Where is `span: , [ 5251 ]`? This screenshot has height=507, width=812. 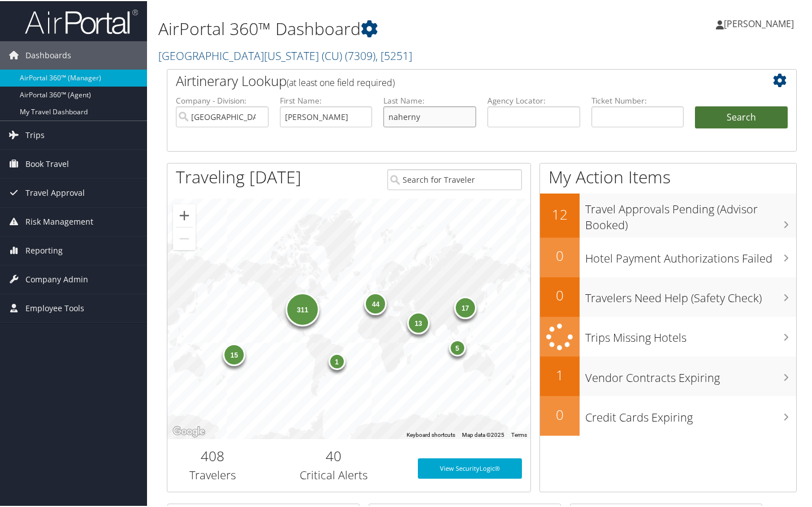
span: , [ 5251 ] is located at coordinates (394, 54).